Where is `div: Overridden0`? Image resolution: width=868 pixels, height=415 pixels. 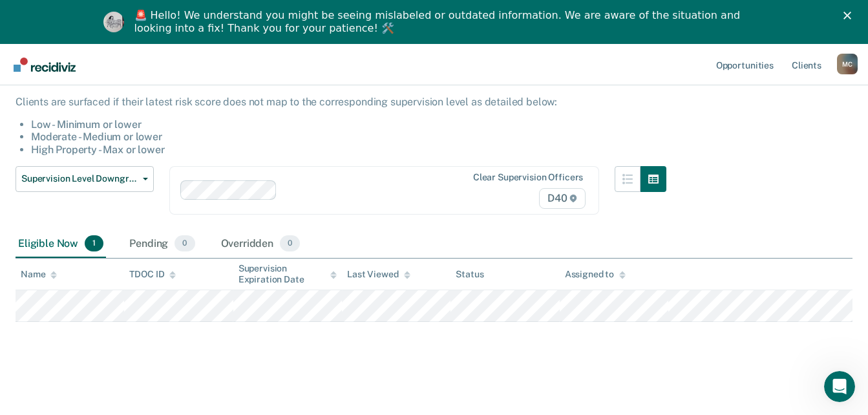 div: Overridden0 is located at coordinates (261, 245).